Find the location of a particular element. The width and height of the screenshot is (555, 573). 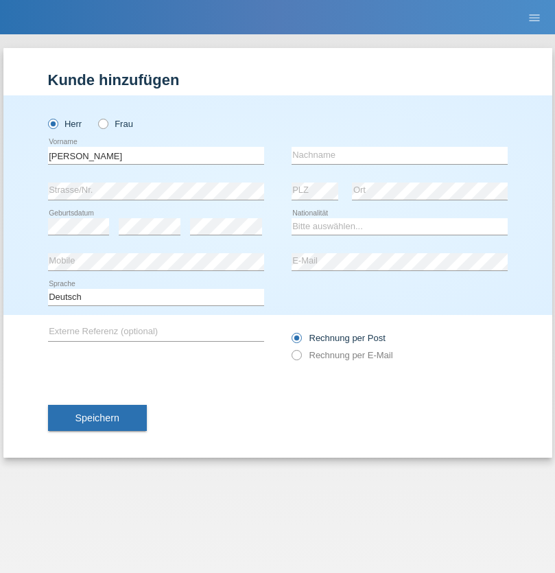

input: Rechnung per E-Mail is located at coordinates (296, 358).